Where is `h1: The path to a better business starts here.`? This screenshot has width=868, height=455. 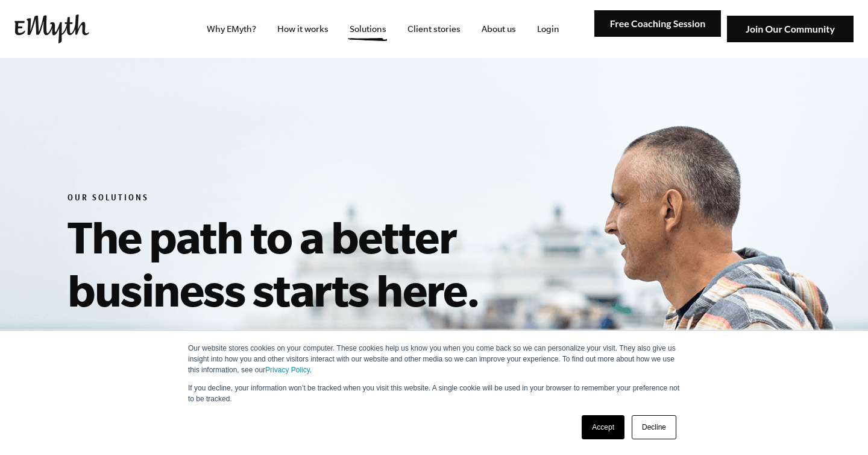
h1: The path to a better business starts here. is located at coordinates (343, 263).